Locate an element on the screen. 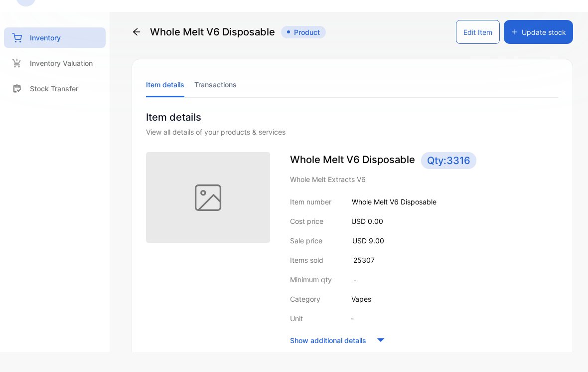  p: Show additional details is located at coordinates (328, 340).